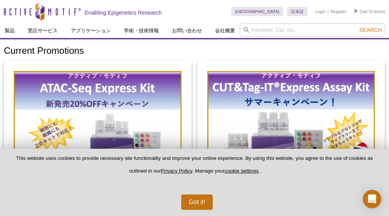  I want to click on img: Your Cart, so click(355, 11).